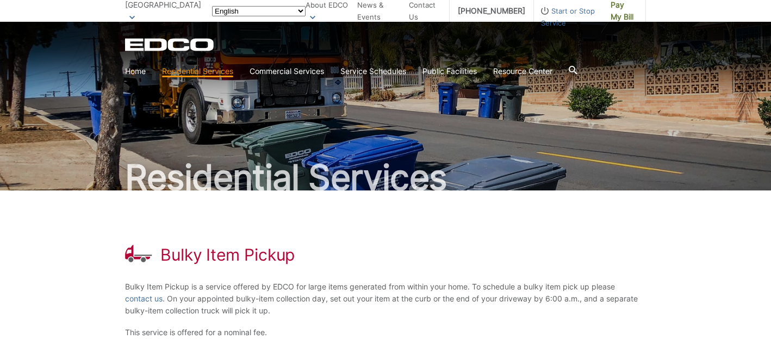  I want to click on select: Select a language, so click(259, 11).